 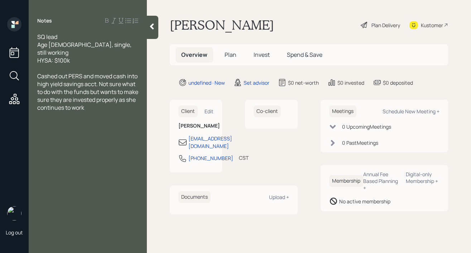 I want to click on span: Overview, so click(x=194, y=55).